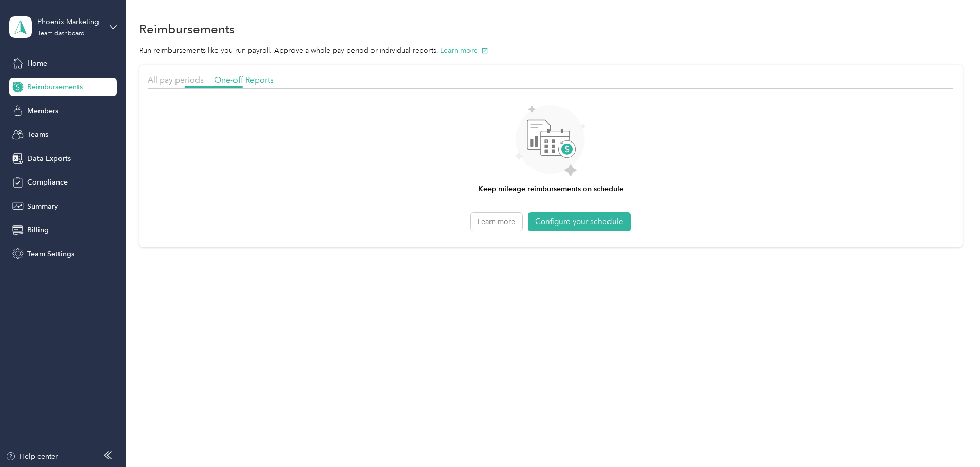  I want to click on div: Help center, so click(31, 456).